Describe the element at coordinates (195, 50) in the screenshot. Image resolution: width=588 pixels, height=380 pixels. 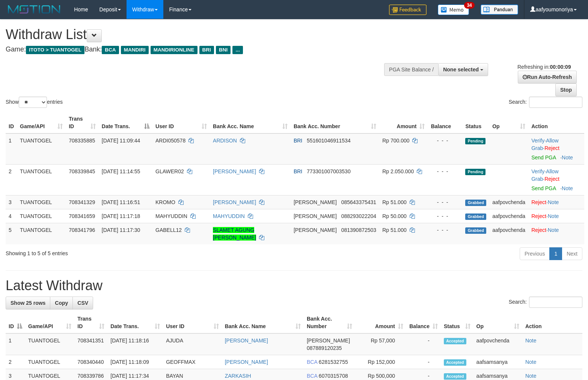
I see `h4: Game: Bank:` at that location.